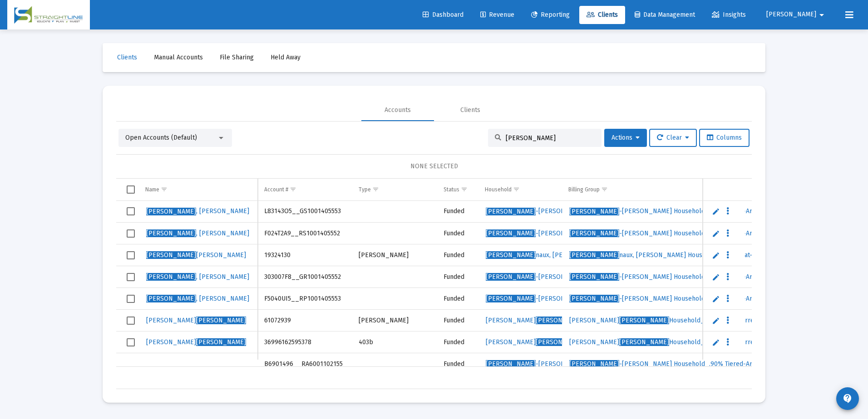 The height and width of the screenshot is (419, 868). Describe the element at coordinates (434, 284) in the screenshot. I see `div: Data grid` at that location.